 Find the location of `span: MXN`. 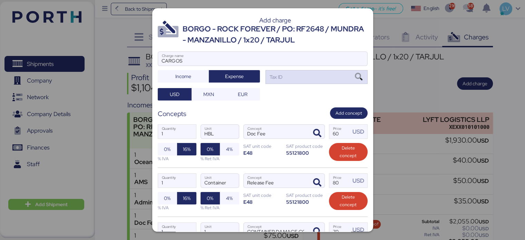

span: MXN is located at coordinates (208, 94).